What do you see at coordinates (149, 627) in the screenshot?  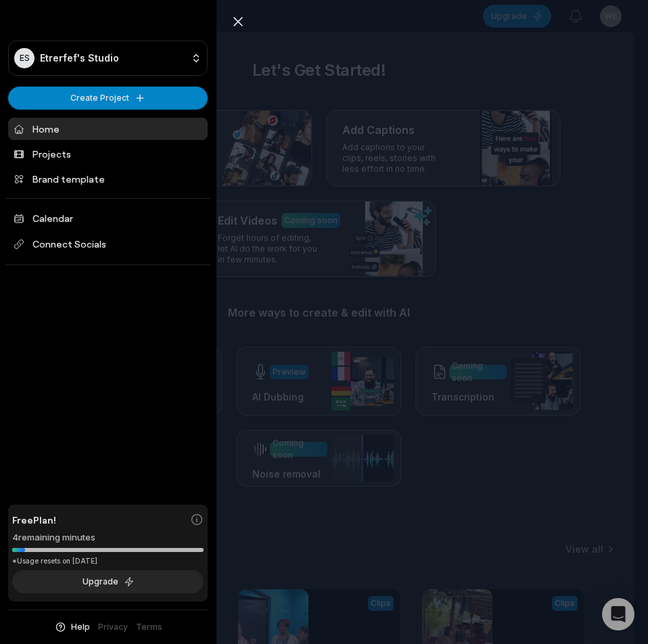 I see `a: Terms` at bounding box center [149, 627].